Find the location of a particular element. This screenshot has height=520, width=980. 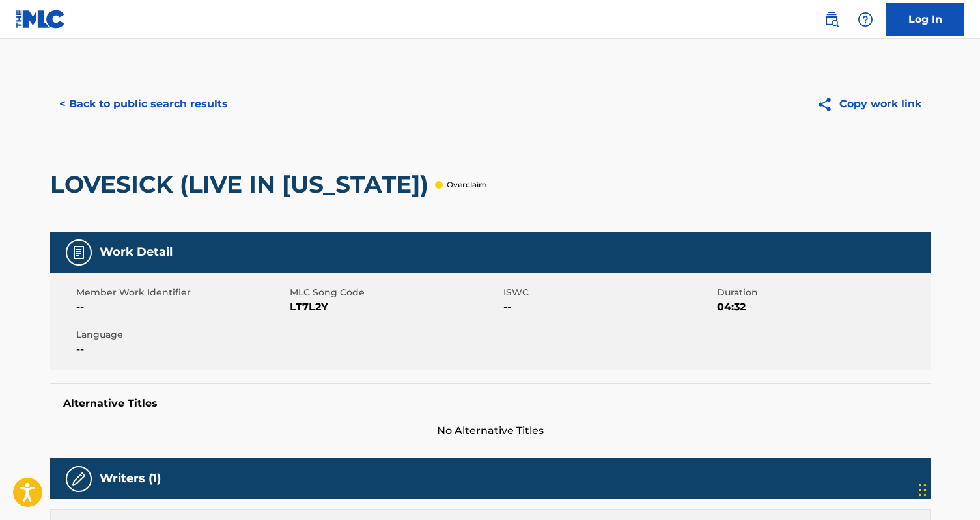

span: Language is located at coordinates (181, 335).